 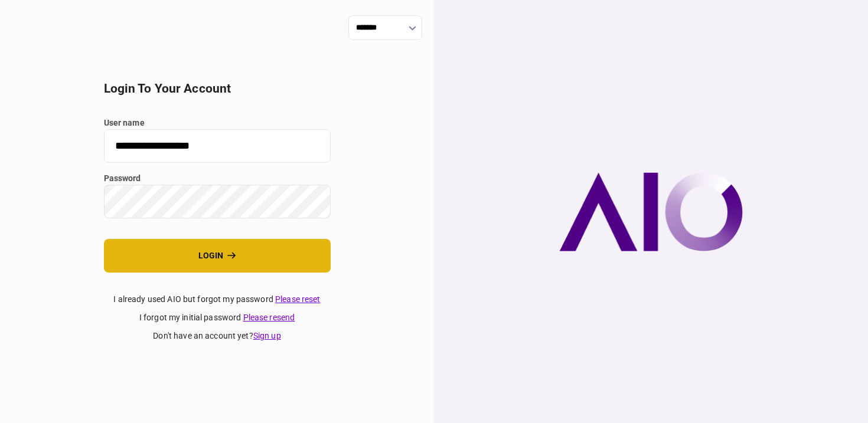 I want to click on input: user name, so click(x=217, y=146).